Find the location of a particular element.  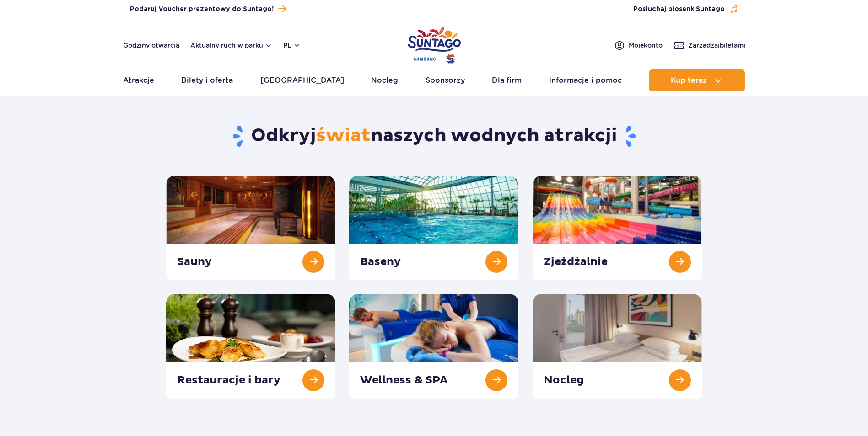

span: Moje konto is located at coordinates (645, 45).